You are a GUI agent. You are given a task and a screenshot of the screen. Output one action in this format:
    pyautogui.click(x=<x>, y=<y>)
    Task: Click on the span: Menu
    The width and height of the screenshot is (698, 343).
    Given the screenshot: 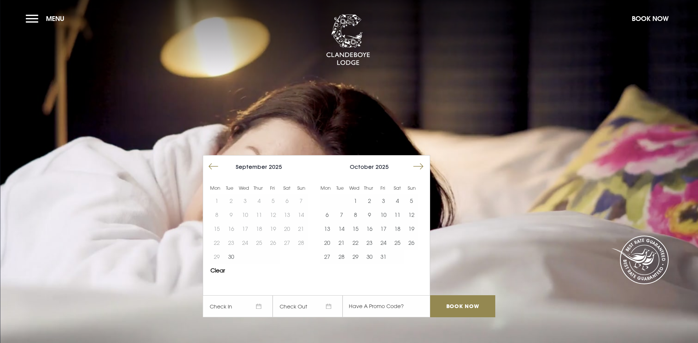 What is the action you would take?
    pyautogui.click(x=55, y=18)
    